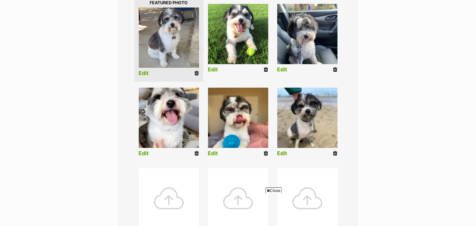  What do you see at coordinates (274, 190) in the screenshot?
I see `span: Close` at bounding box center [274, 190].